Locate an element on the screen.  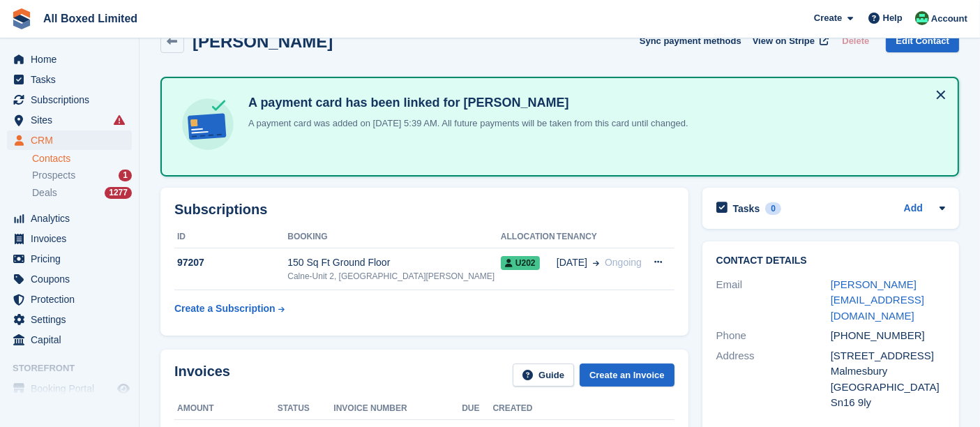
span: Protection is located at coordinates (72, 299).